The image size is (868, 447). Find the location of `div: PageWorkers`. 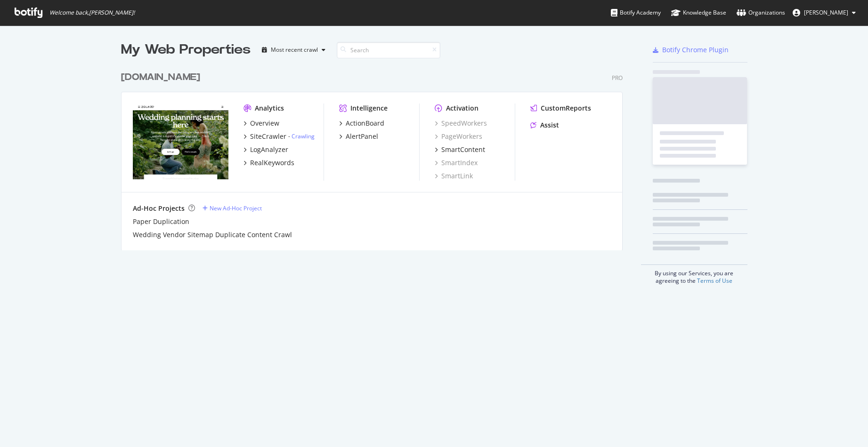

div: PageWorkers is located at coordinates (458, 136).